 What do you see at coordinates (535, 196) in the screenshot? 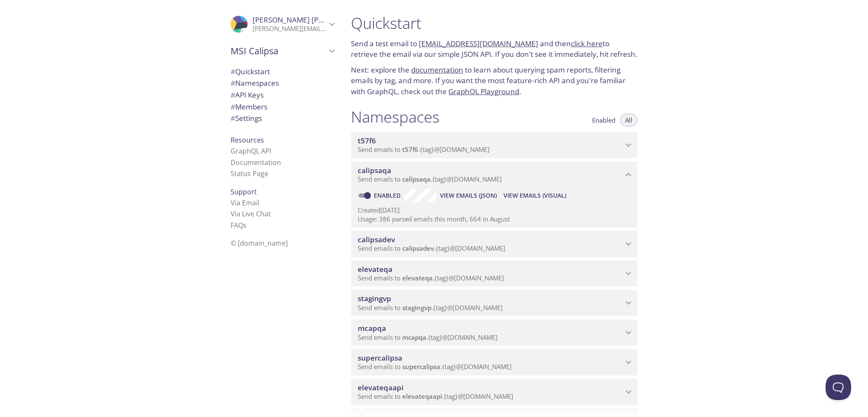
I see `button: View Emails (Visual)` at bounding box center [535, 196].